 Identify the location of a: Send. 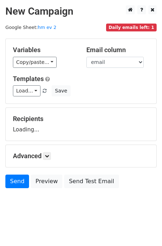
(17, 182).